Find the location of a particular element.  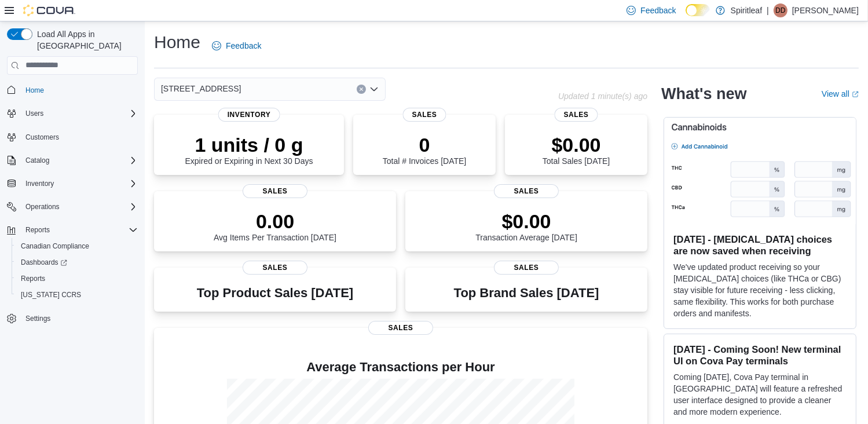

img: Cova is located at coordinates (49, 11).